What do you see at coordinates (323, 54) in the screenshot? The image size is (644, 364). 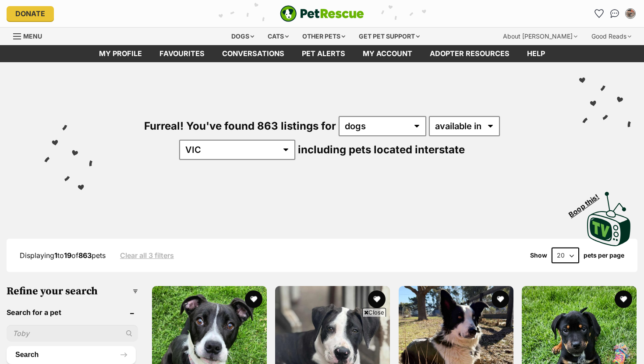 I see `a: Pet alerts` at bounding box center [323, 54].